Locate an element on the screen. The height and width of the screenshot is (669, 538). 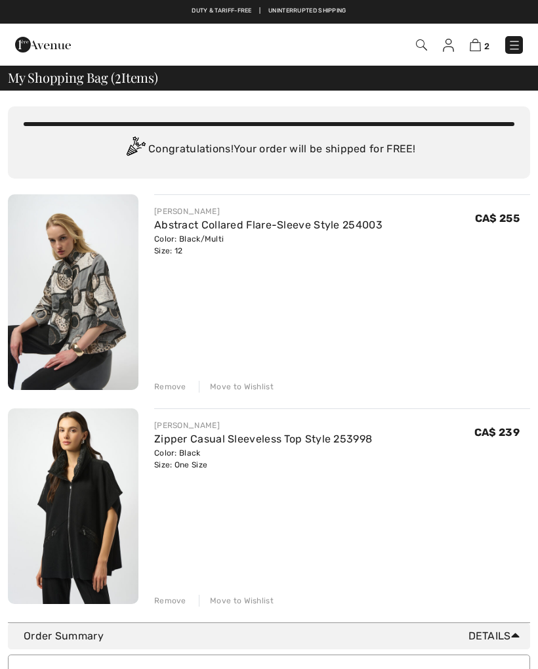
div: Order Summary is located at coordinates (274, 636).